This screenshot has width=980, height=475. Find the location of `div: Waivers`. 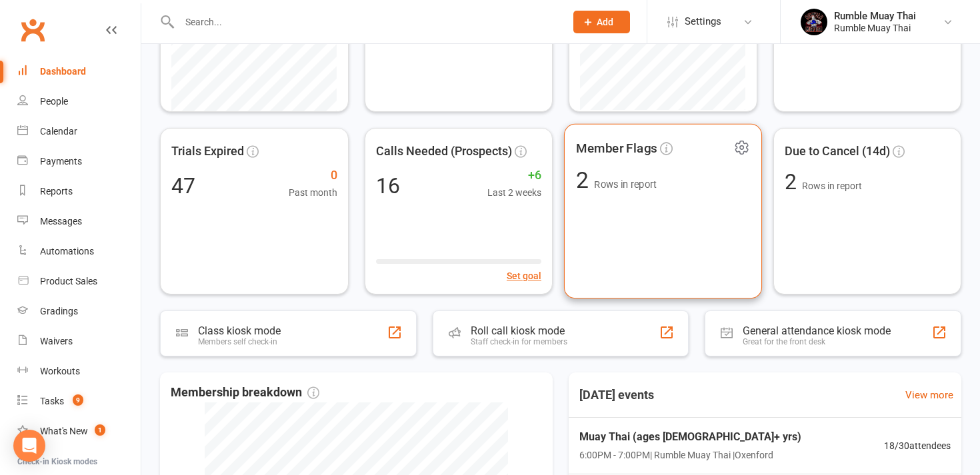

div: Waivers is located at coordinates (56, 341).